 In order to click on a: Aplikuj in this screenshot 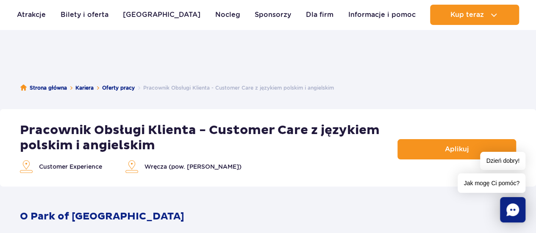, I will do `click(456, 149)`.